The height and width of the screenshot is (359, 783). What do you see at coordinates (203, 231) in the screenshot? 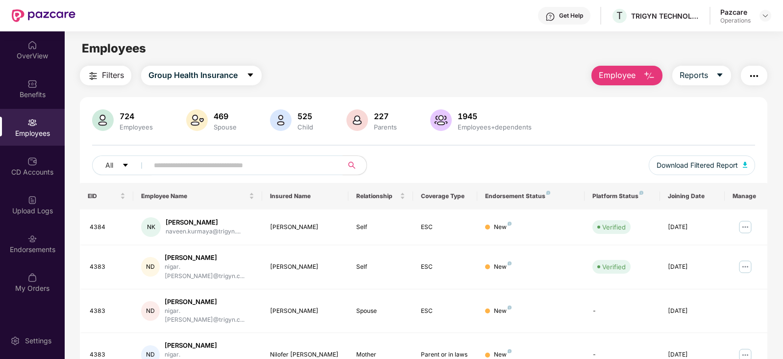
I see `div: naveen.kurmaya@trigyn....` at bounding box center [203, 231].